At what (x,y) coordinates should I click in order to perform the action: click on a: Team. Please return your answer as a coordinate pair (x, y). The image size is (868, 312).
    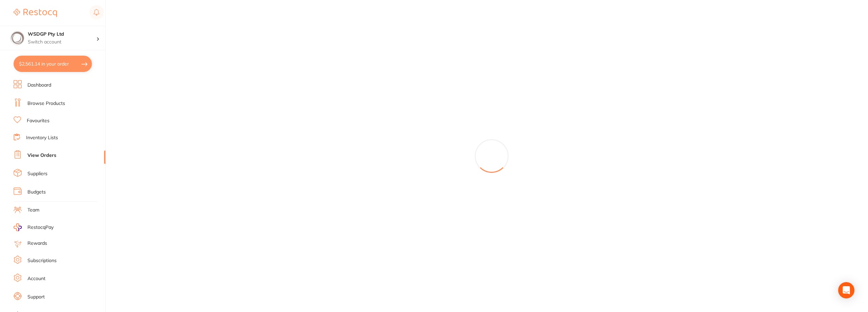
    Looking at the image, I should click on (33, 210).